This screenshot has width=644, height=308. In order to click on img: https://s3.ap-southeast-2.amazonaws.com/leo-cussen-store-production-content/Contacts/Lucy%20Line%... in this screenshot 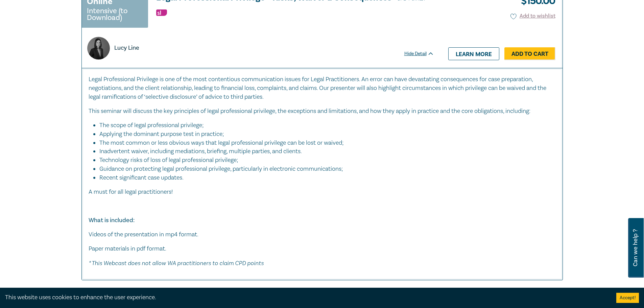, I will do `click(99, 48)`.